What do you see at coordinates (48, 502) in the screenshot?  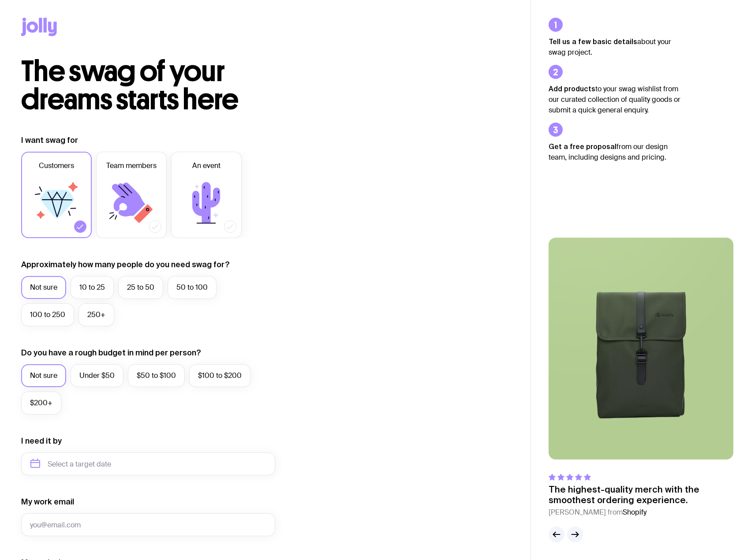 I see `label: My work email` at bounding box center [48, 502].